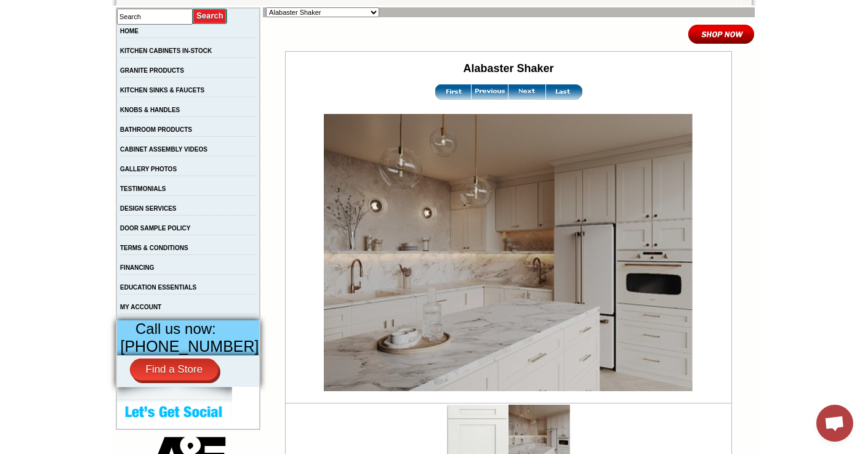  I want to click on a: DOOR SAMPLE POLICY, so click(155, 228).